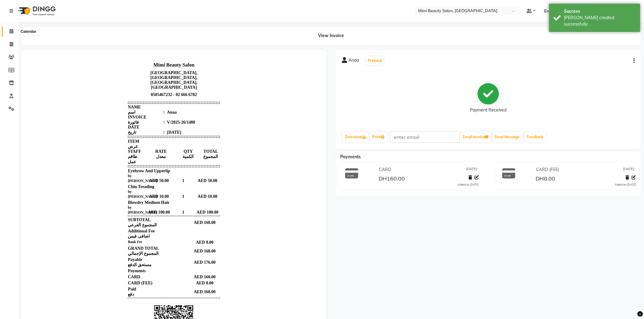 The image size is (644, 319). I want to click on button: Email Invoice, so click(475, 137).